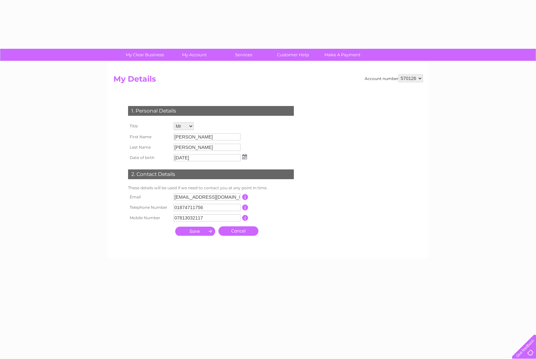 The height and width of the screenshot is (359, 536). I want to click on a: My Account, so click(194, 55).